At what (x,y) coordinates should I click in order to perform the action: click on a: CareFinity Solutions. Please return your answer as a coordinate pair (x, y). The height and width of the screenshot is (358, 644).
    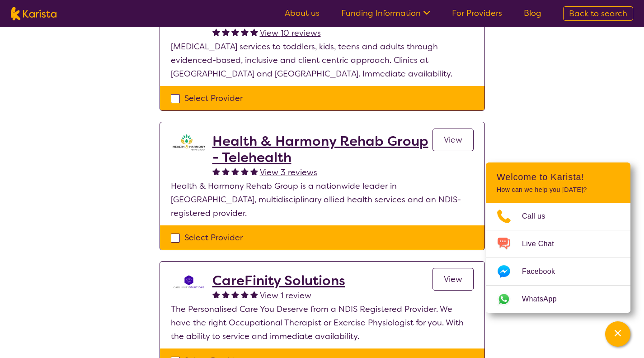
    Looking at the image, I should click on (279, 280).